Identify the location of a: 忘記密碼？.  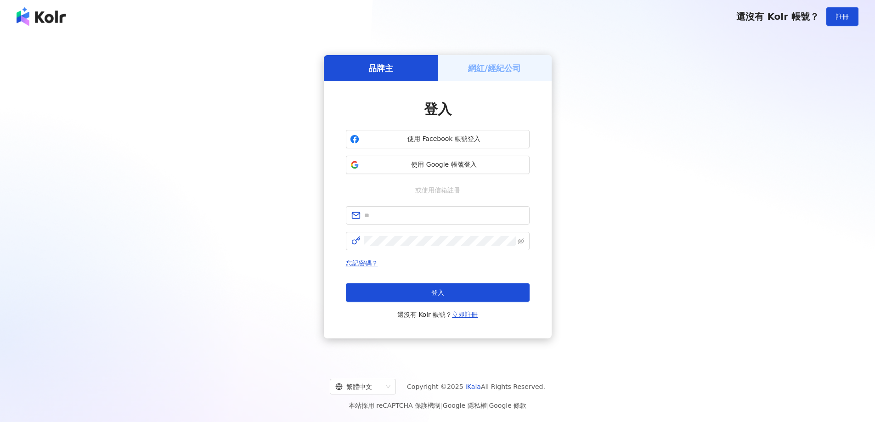
(362, 263).